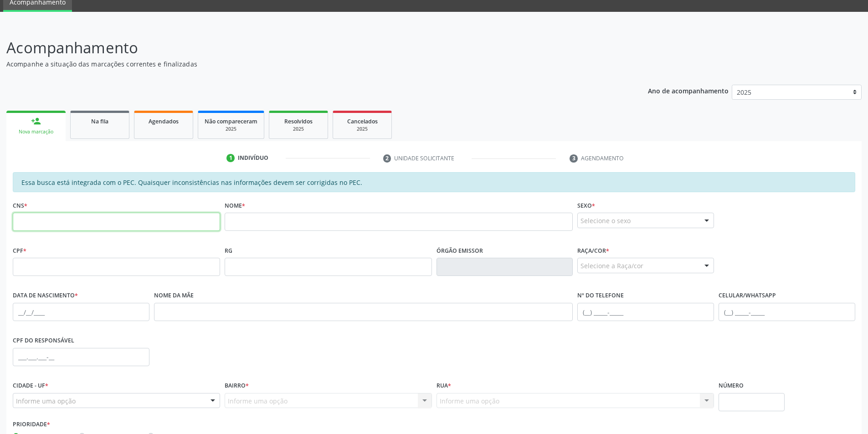 This screenshot has width=868, height=434. What do you see at coordinates (46, 400) in the screenshot?
I see `span: Informe uma opção` at bounding box center [46, 400].